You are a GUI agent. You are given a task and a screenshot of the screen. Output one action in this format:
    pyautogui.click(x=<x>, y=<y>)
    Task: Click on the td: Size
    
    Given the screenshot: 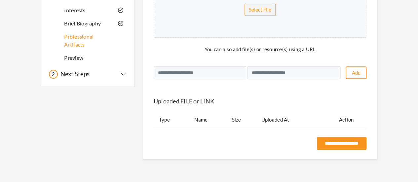 What is the action you would take?
    pyautogui.click(x=244, y=120)
    